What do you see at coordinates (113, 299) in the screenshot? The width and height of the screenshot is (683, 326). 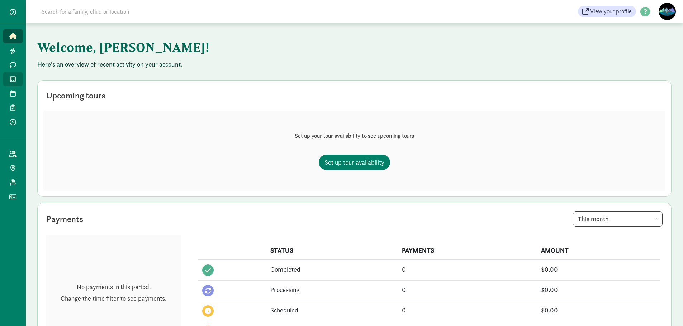 I see `p: Change the time filter to see payments.` at bounding box center [113, 299].